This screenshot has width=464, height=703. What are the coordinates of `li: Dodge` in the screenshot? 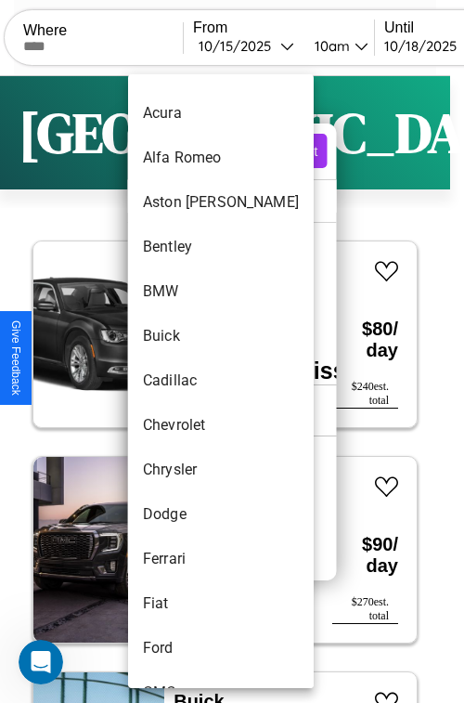 It's located at (221, 514).